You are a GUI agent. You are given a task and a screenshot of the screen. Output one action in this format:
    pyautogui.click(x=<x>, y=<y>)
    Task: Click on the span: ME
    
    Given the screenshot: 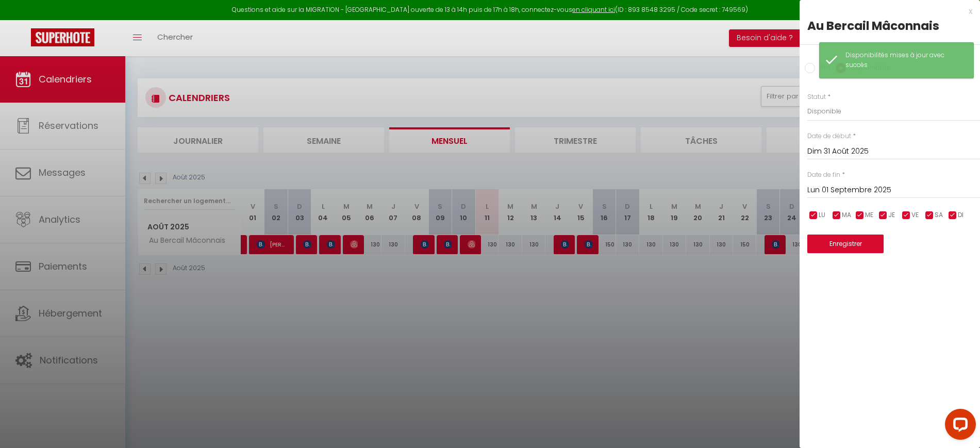 What is the action you would take?
    pyautogui.click(x=869, y=215)
    